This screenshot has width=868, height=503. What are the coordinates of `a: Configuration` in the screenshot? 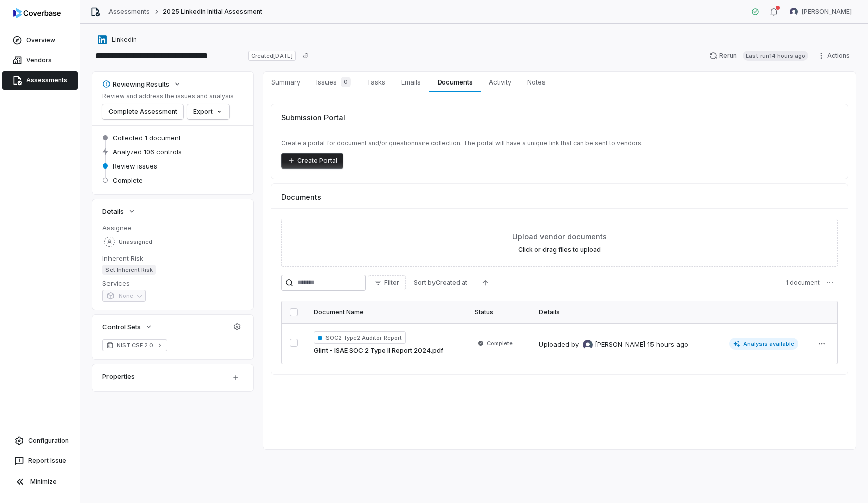 It's located at (39, 441).